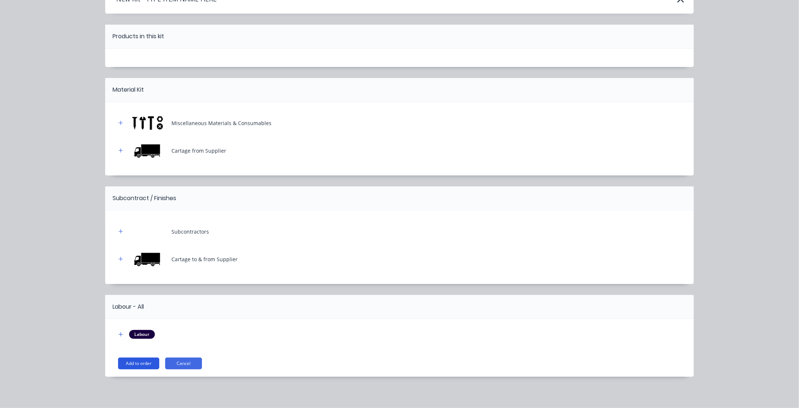 This screenshot has height=408, width=799. What do you see at coordinates (128, 90) in the screenshot?
I see `div: Material Kit` at bounding box center [128, 90].